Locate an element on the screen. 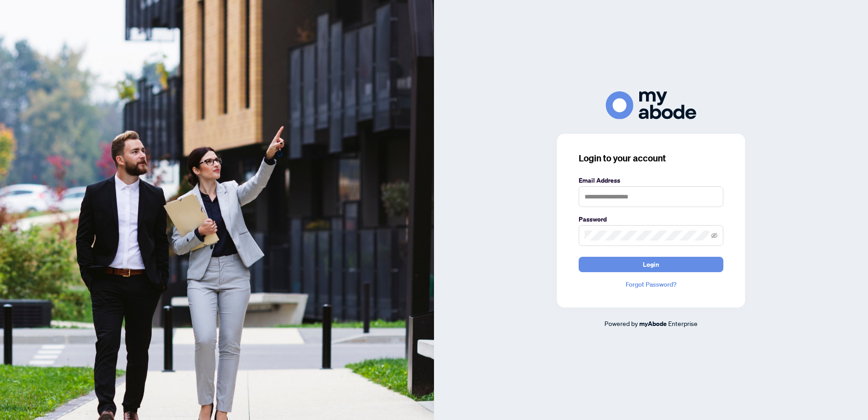 Image resolution: width=868 pixels, height=420 pixels. span: Login is located at coordinates (651, 264).